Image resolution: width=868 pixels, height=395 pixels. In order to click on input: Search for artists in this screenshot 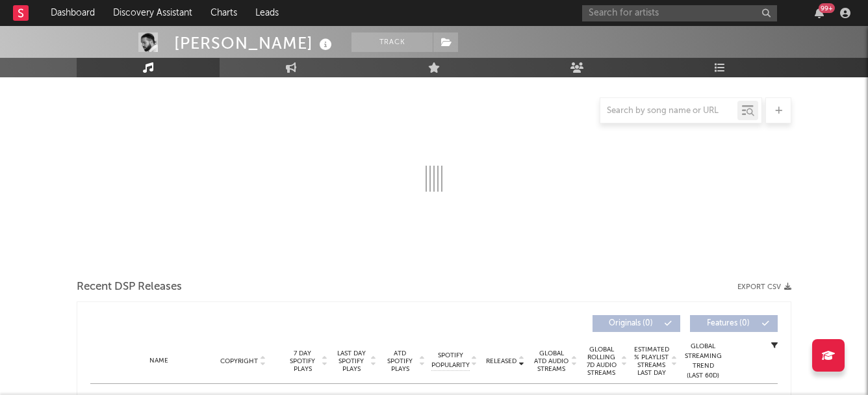, I will do `click(680, 13)`.